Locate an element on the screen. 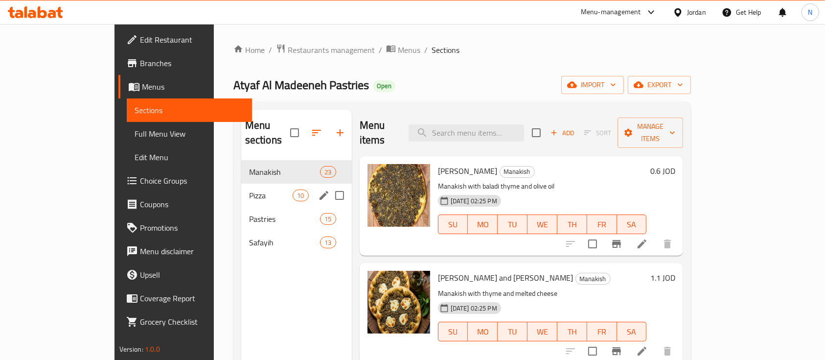  span: Promotions is located at coordinates (192, 228).